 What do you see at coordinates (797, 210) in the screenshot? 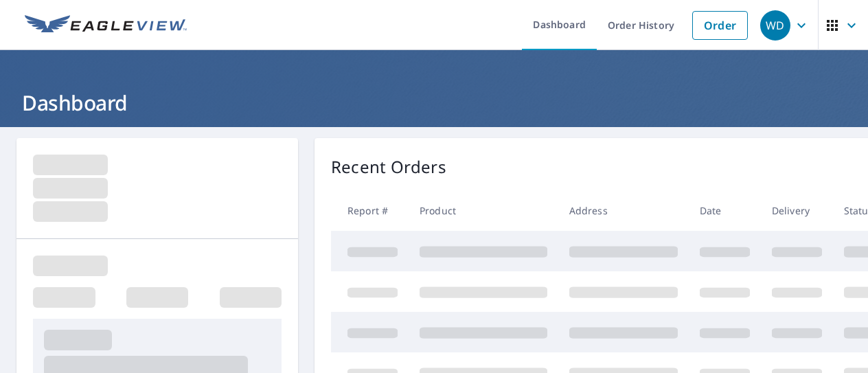
I see `th: Delivery` at bounding box center [797, 210].